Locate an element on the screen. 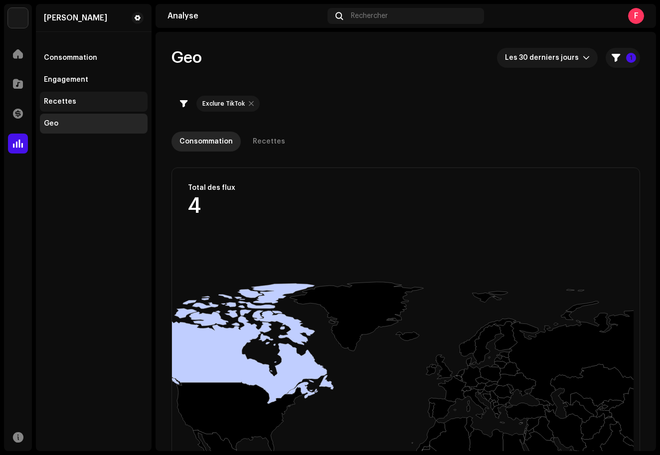  re-m-nav-item: Consommation is located at coordinates (94, 58).